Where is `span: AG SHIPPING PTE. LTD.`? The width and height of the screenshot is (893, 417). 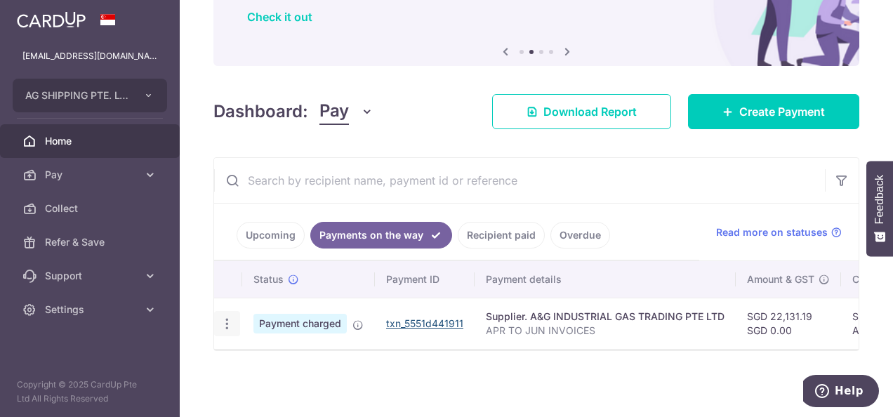 span: AG SHIPPING PTE. LTD. is located at coordinates (77, 95).